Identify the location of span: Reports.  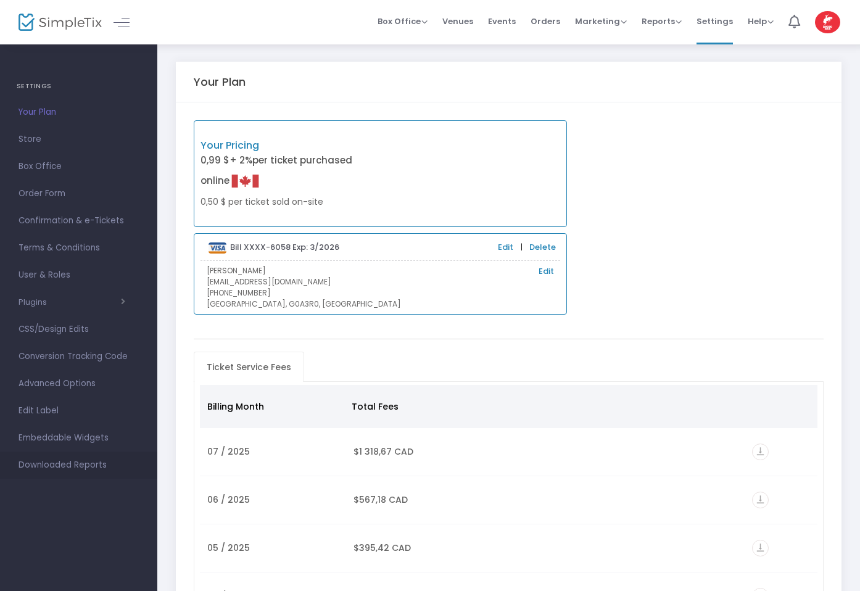
(661, 21).